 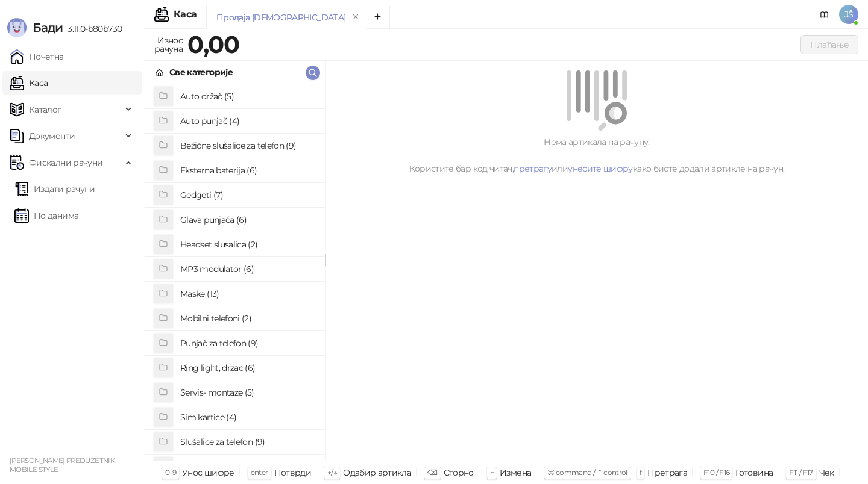 I want to click on div: Претрага, so click(x=667, y=472).